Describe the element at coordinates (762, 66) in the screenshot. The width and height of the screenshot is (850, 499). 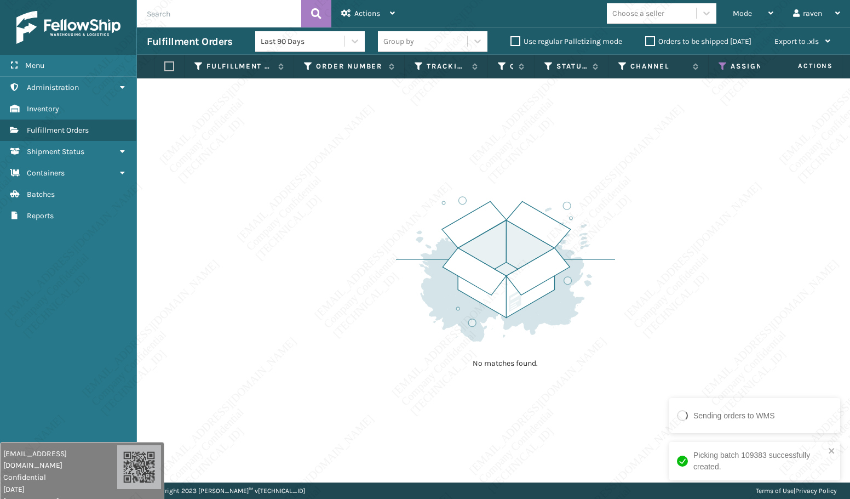
I see `label: Assigned Carrier Service` at that location.